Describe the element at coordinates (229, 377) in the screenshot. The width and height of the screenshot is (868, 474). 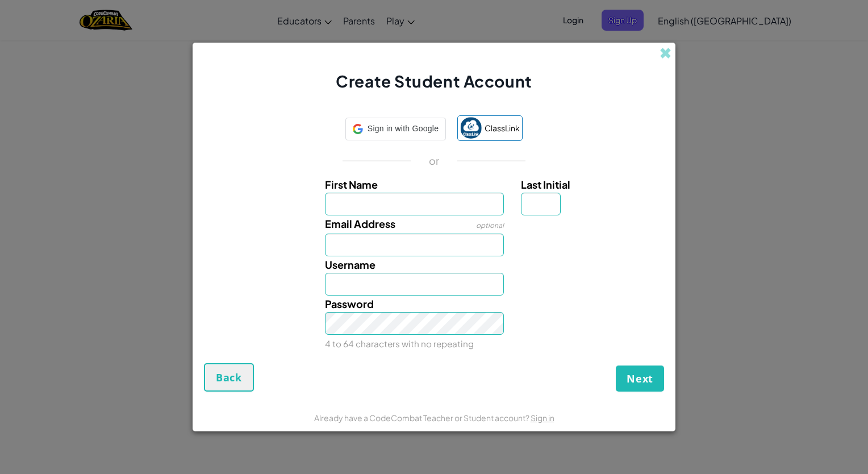
I see `button: Back` at that location.